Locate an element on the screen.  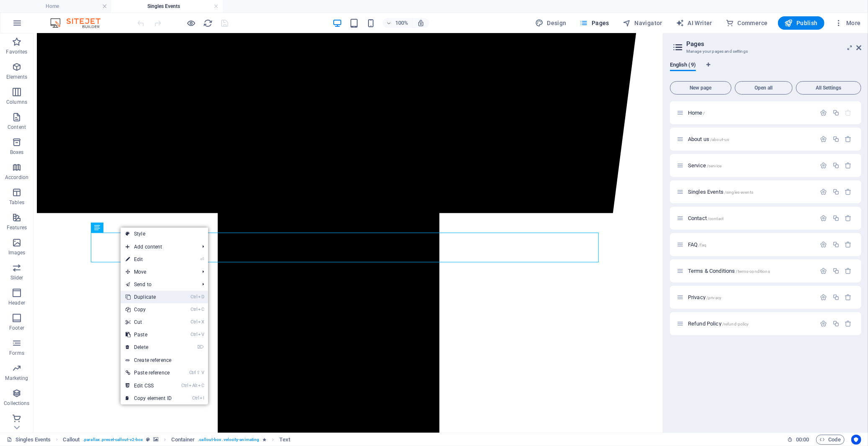
a: CtrlXCut is located at coordinates (149, 322).